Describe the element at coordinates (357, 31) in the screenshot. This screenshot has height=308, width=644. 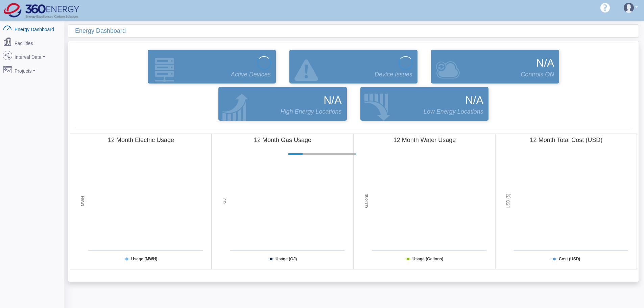
I see `div: Energy Dashboard` at that location.